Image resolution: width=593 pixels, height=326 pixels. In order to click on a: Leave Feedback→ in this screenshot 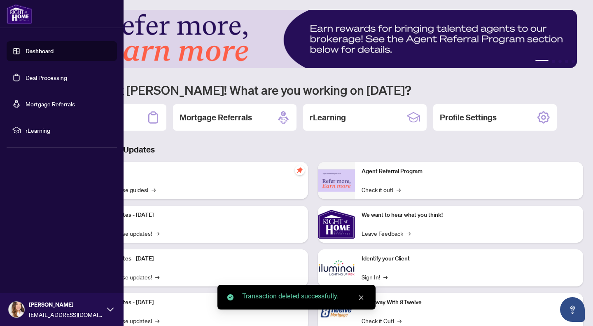, I will do `click(386, 233)`.